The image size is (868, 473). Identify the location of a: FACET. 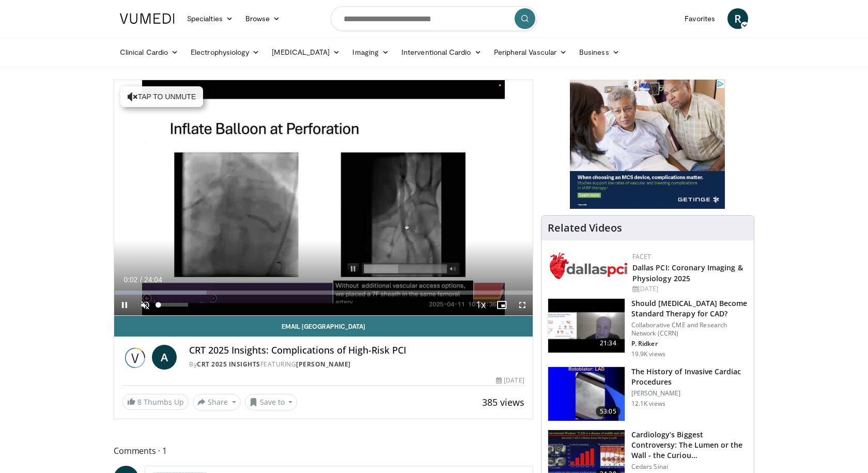
(641, 256).